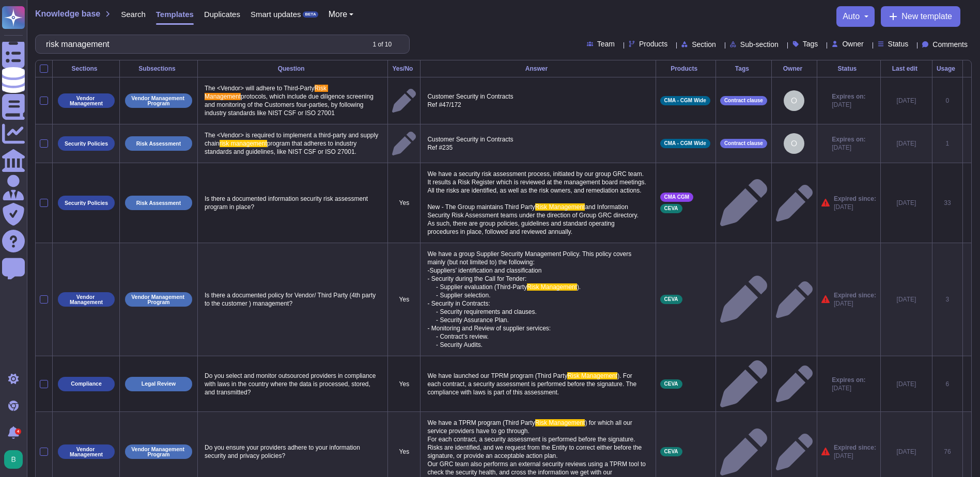 Image resolution: width=980 pixels, height=477 pixels. Describe the element at coordinates (760, 44) in the screenshot. I see `span: Sub-section` at that location.